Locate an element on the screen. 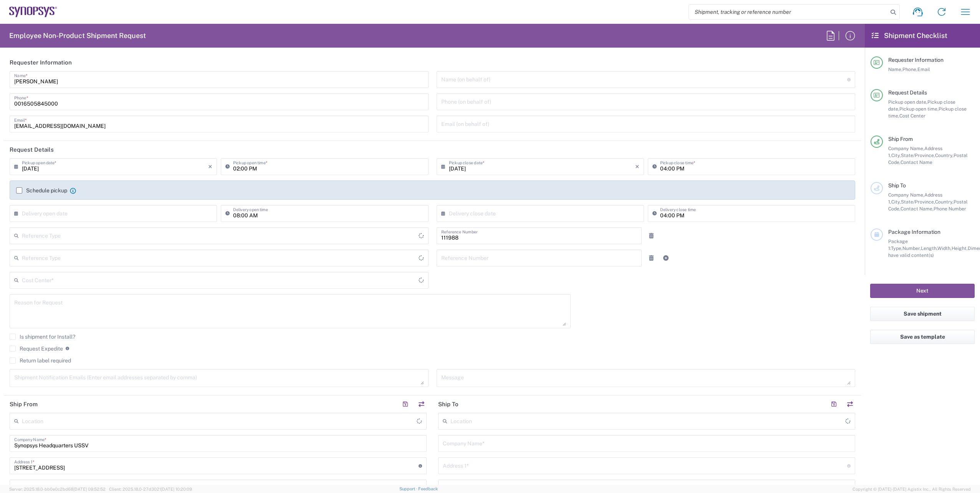 The image size is (980, 493). h2: Request Details is located at coordinates (31, 150).